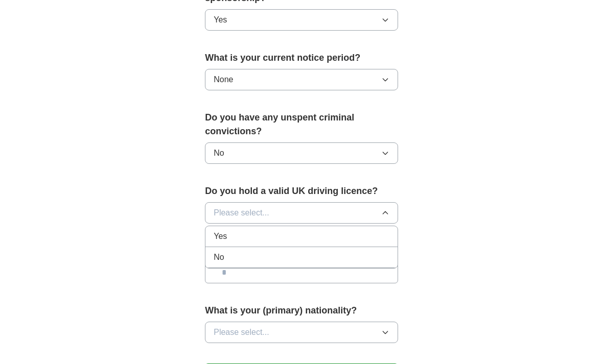 Image resolution: width=603 pixels, height=364 pixels. Describe the element at coordinates (224, 80) in the screenshot. I see `span: None` at that location.